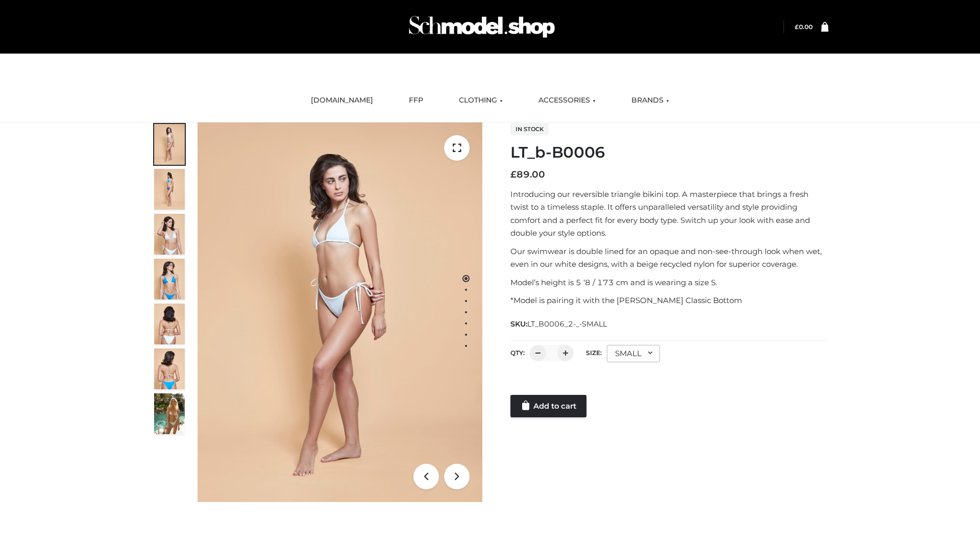 This screenshot has width=980, height=551. I want to click on p: Our swimwear is double lined for an opaque and non-see-through look when wet, even in our white d..., so click(669, 258).